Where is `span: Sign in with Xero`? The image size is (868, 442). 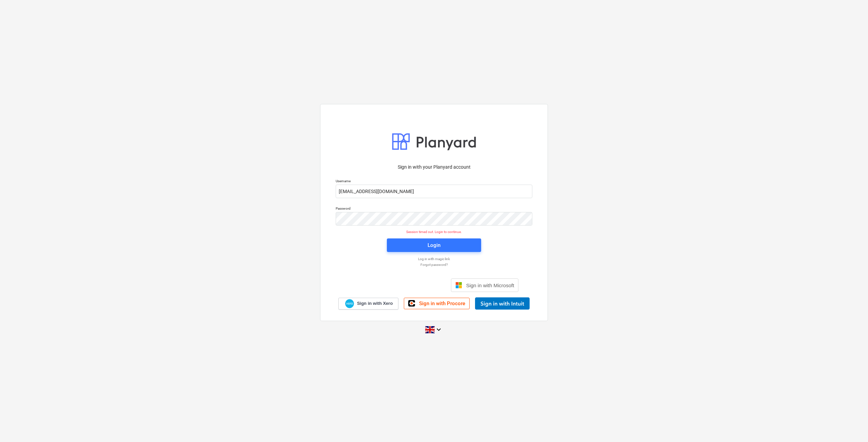
span: Sign in with Xero is located at coordinates (375, 304).